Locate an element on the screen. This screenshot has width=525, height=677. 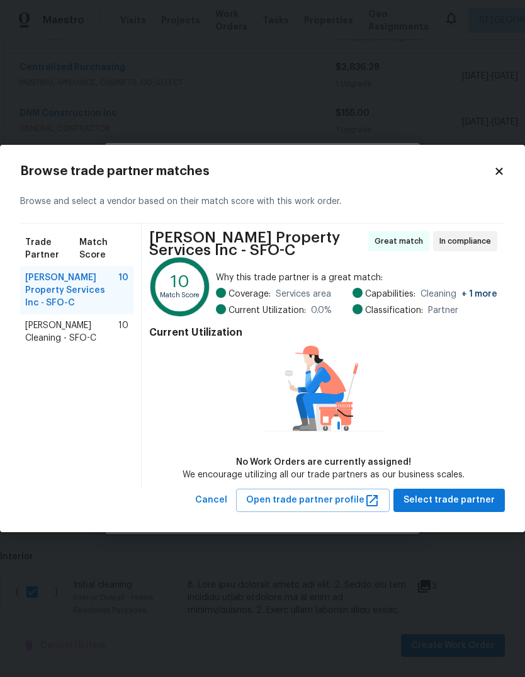
text: Match Score is located at coordinates (180, 295).